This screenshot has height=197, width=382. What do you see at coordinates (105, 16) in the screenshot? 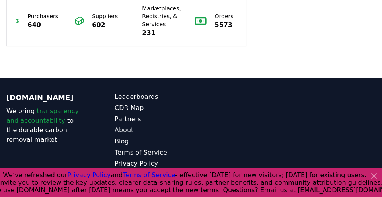
I see `p: Suppliers` at bounding box center [105, 16].